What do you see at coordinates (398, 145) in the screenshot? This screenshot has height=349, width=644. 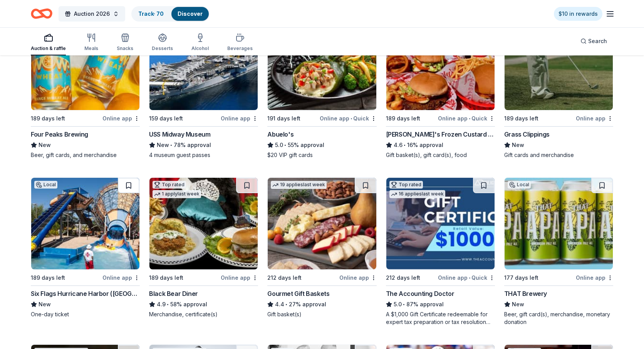 I see `span: 4.6` at bounding box center [398, 145].